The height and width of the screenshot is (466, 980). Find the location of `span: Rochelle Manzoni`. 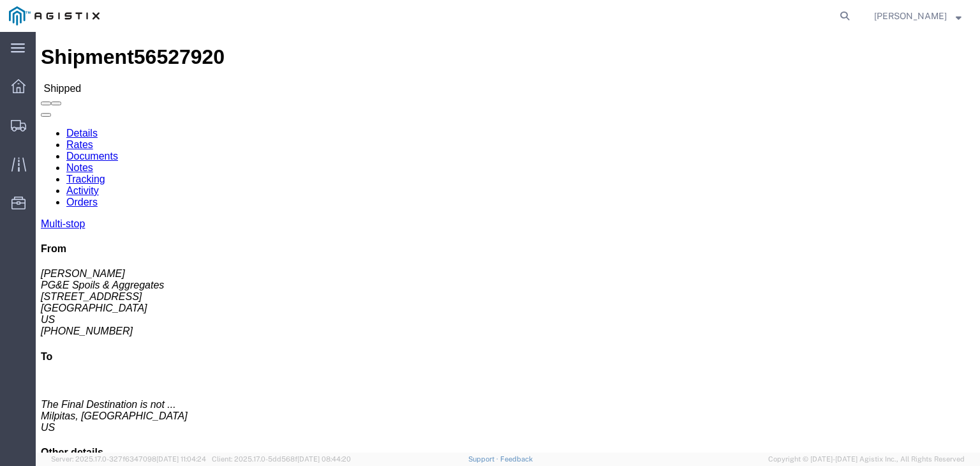

span: Rochelle Manzoni is located at coordinates (910, 16).